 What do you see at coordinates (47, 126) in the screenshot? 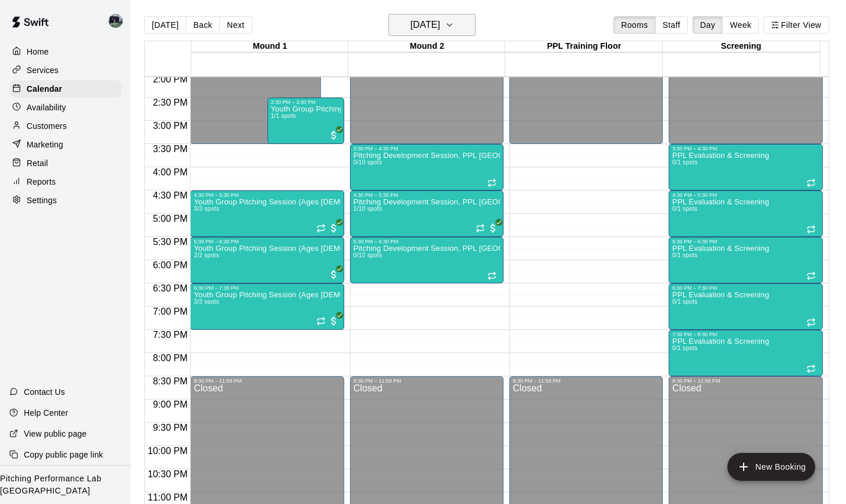
I see `p: Customers` at bounding box center [47, 126].